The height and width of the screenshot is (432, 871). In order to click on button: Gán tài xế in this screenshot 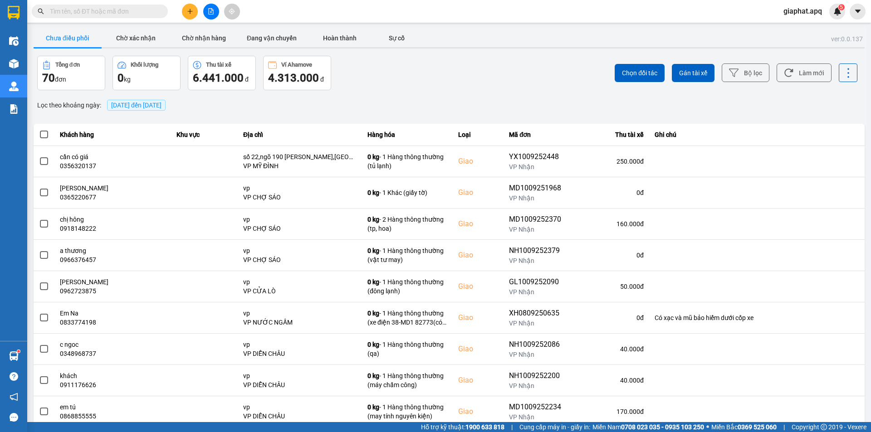, I will do `click(693, 73)`.